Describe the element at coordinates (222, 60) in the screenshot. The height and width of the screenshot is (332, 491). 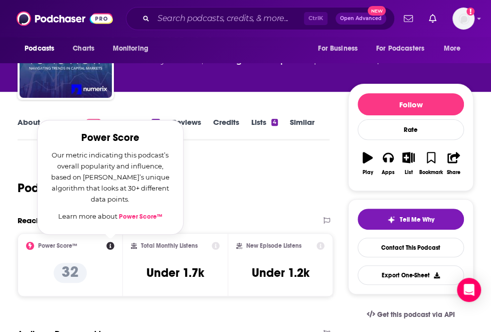
I see `a: Investing` at that location.